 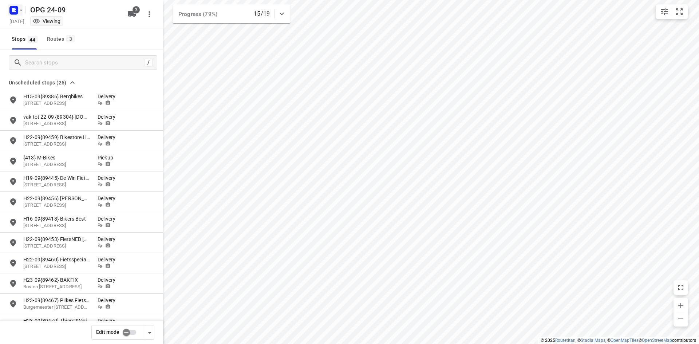 What do you see at coordinates (42, 83) in the screenshot?
I see `button: Unscheduled stops (25)` at bounding box center [42, 83].